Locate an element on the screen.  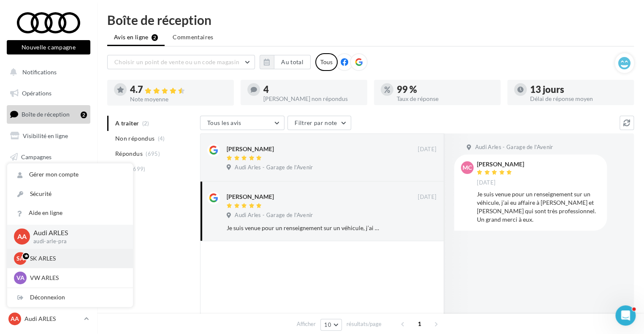
a: AA Audi ARLES is located at coordinates (48, 319).